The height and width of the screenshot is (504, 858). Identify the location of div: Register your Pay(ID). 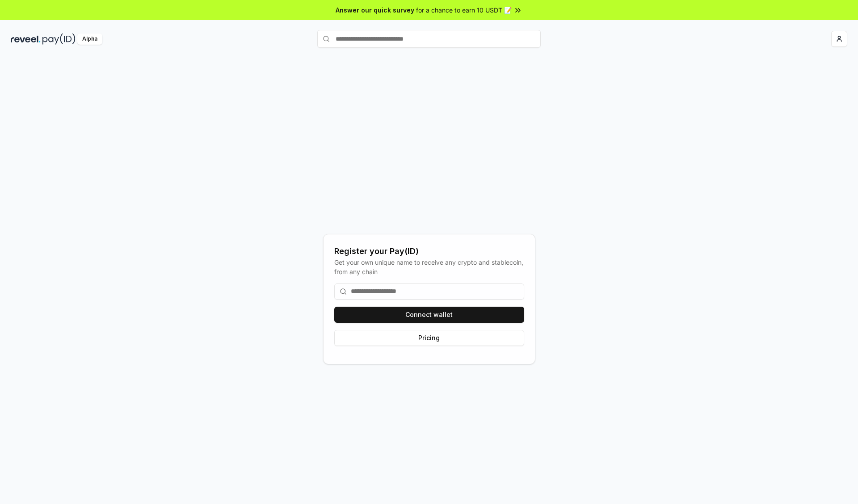
(429, 251).